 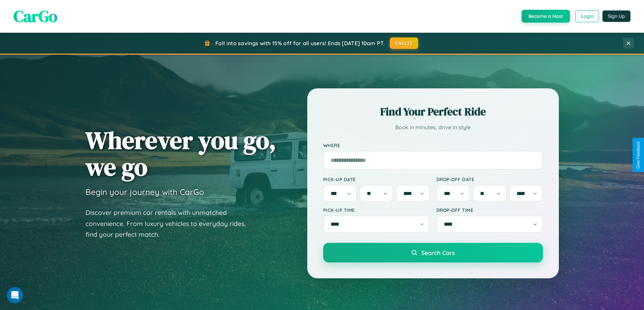 I want to click on button: Become a Host, so click(x=546, y=16).